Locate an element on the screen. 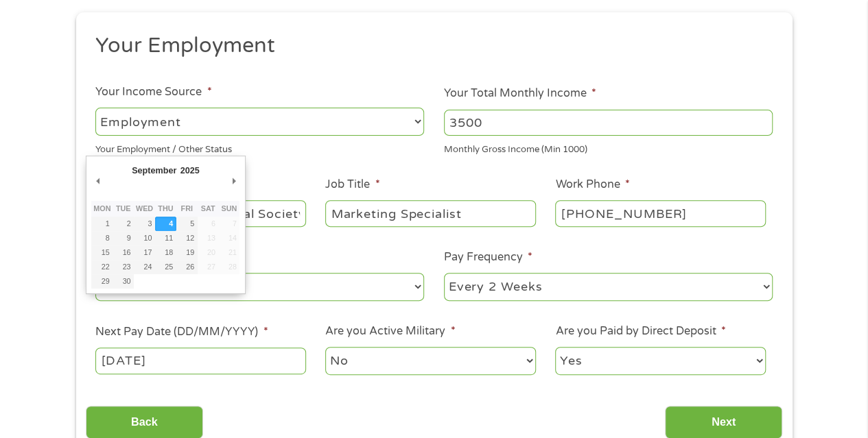  input: 1800 is located at coordinates (608, 122).